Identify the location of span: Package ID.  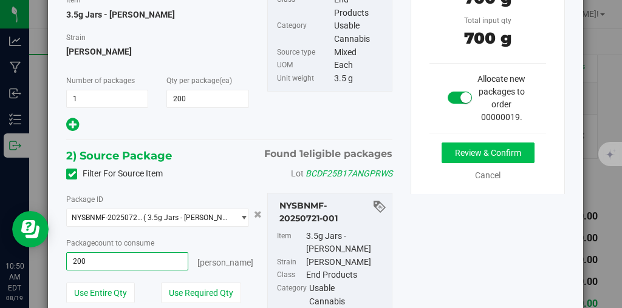
(84, 200).